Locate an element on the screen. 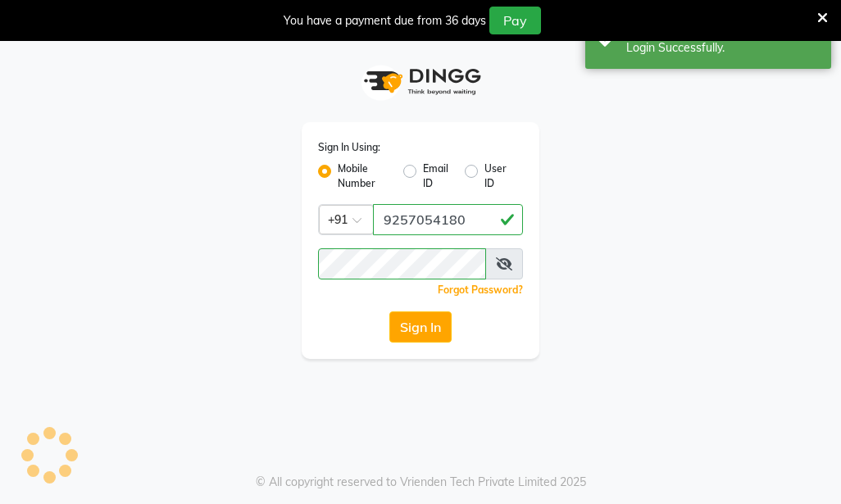  label: Sign In Using: is located at coordinates (349, 147).